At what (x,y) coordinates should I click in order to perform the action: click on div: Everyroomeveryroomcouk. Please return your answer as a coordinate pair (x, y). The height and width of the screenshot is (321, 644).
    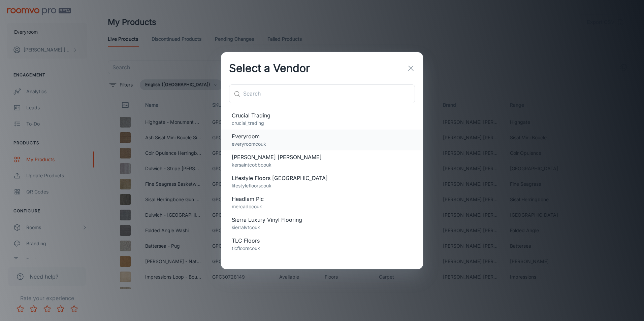
    Looking at the image, I should click on (322, 140).